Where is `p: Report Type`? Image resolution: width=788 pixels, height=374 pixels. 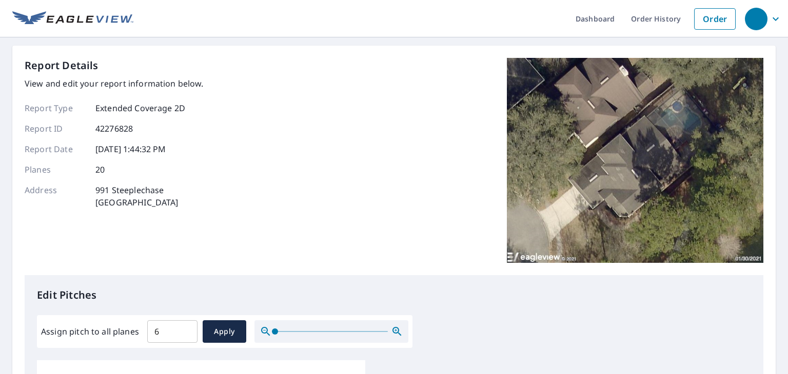
p: Report Type is located at coordinates (55, 108).